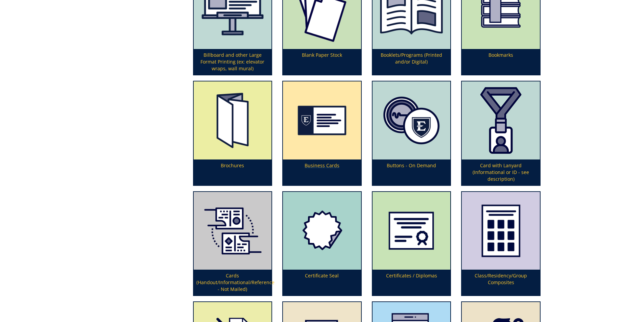 The height and width of the screenshot is (322, 644). What do you see at coordinates (500, 133) in the screenshot?
I see `a: Card with Lanyard (Informational or ID - see description)` at bounding box center [500, 133].